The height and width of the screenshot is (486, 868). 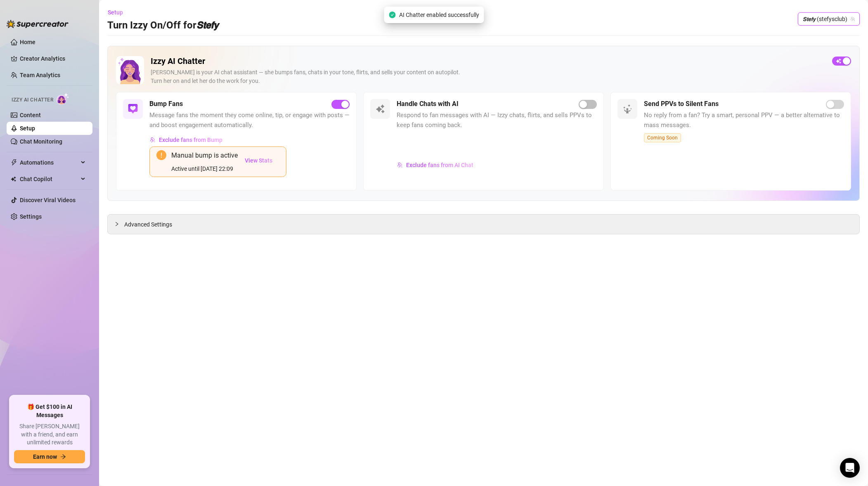 What do you see at coordinates (131, 70) in the screenshot?
I see `img: Izzy AI Chatter` at bounding box center [131, 70].